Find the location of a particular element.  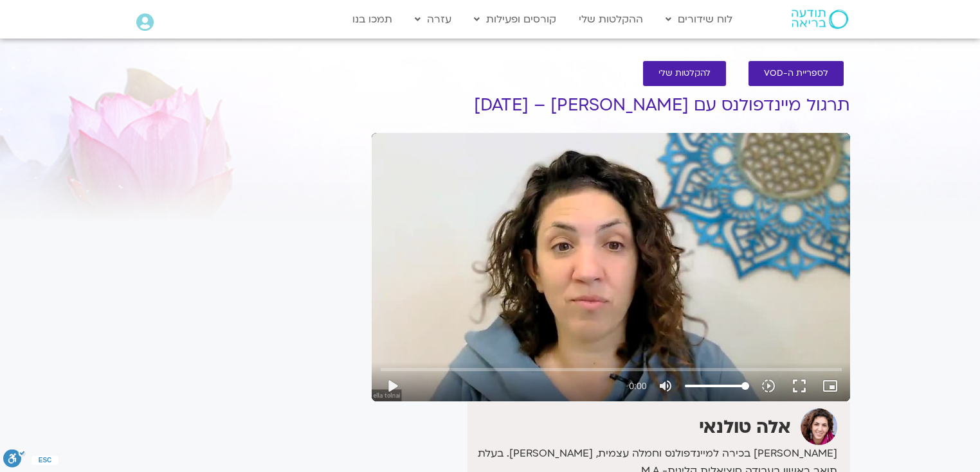

span: לספריית ה-VOD is located at coordinates (796, 73).